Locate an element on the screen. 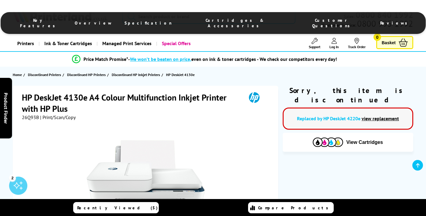 Image resolution: width=426 pixels, height=216 pixels. a: Replaced by HP DeskJet 4220e is located at coordinates (328, 119).